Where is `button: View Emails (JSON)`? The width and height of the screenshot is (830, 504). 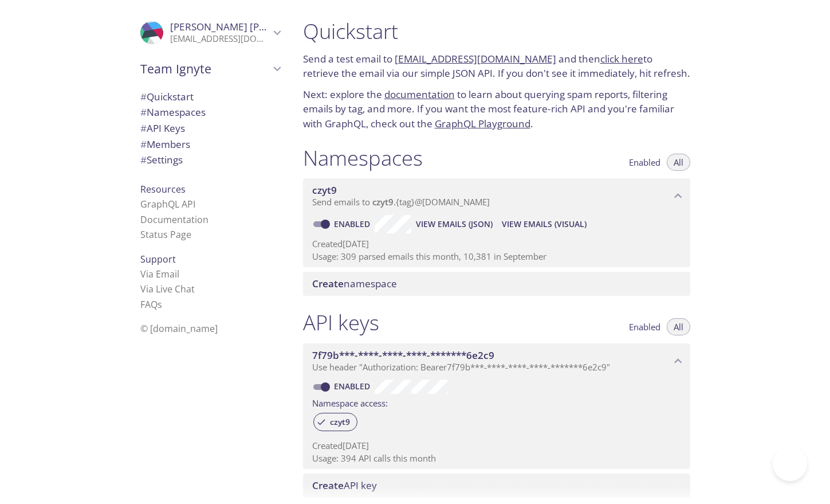 button: View Emails (JSON) is located at coordinates (454, 224).